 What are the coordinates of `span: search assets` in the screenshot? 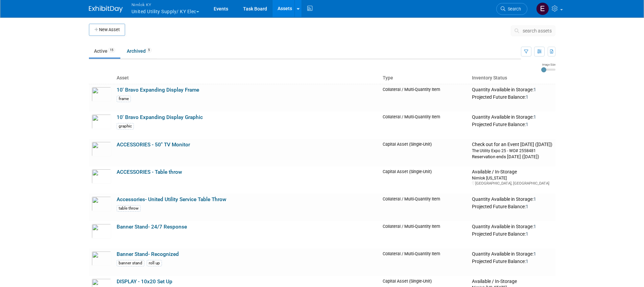 It's located at (537, 31).